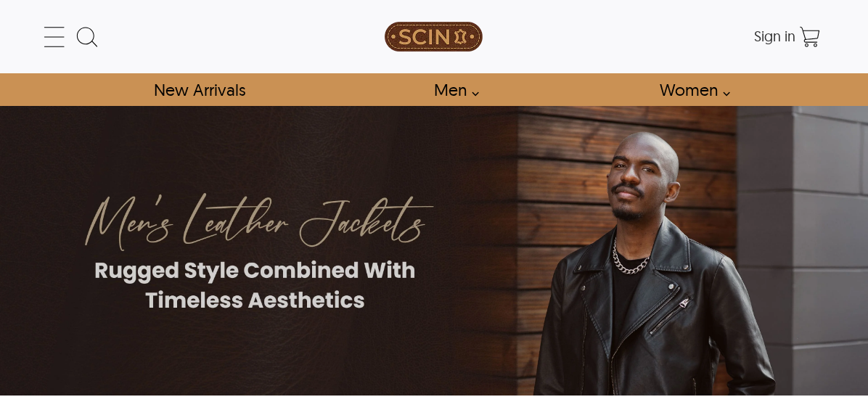 This screenshot has height=418, width=868. I want to click on img: SCIN, so click(433, 36).